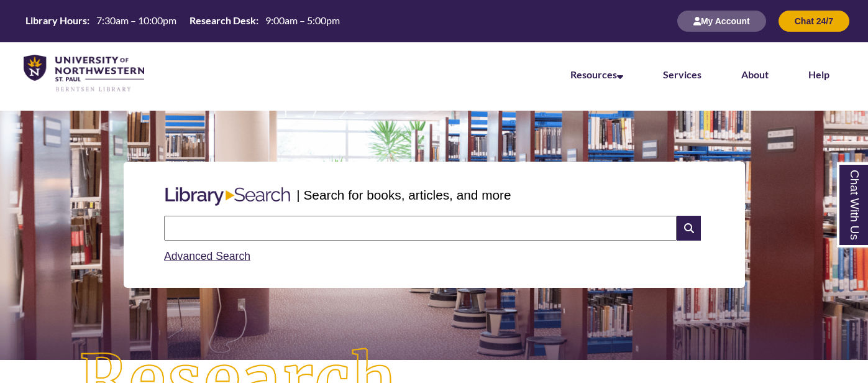 The width and height of the screenshot is (868, 383). What do you see at coordinates (814, 20) in the screenshot?
I see `a: Chat 24/7` at bounding box center [814, 20].